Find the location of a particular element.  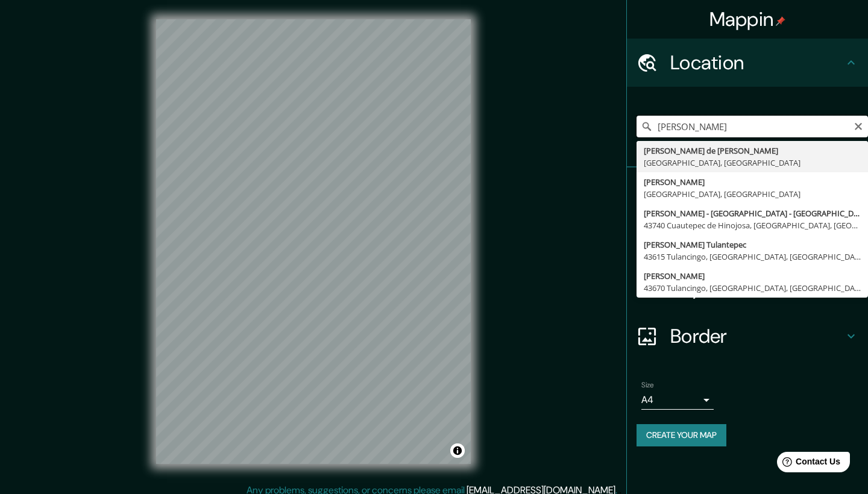

button: Create your map is located at coordinates (681, 435).